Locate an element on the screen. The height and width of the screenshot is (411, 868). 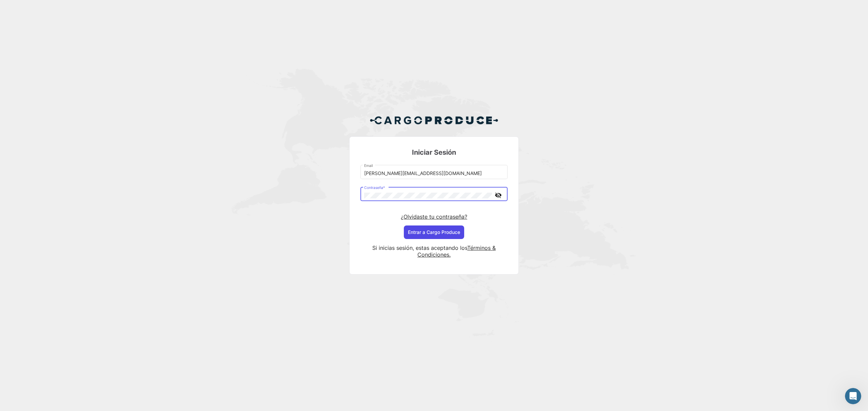
span: Si inicias sesión, estas aceptando los is located at coordinates (420, 248).